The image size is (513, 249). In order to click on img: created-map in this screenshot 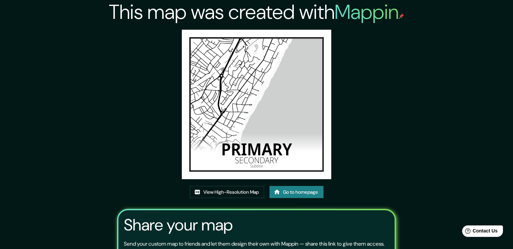, I will do `click(256, 104)`.